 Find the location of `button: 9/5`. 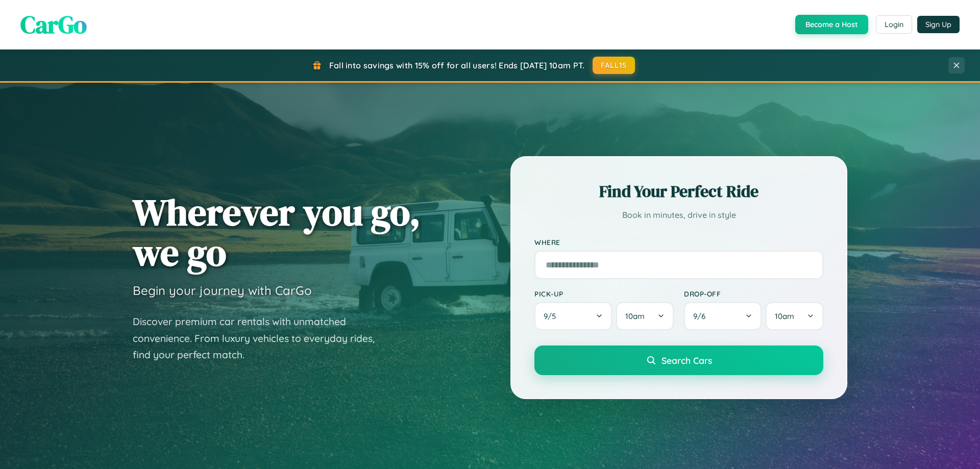

button: 9/5 is located at coordinates (573, 316).